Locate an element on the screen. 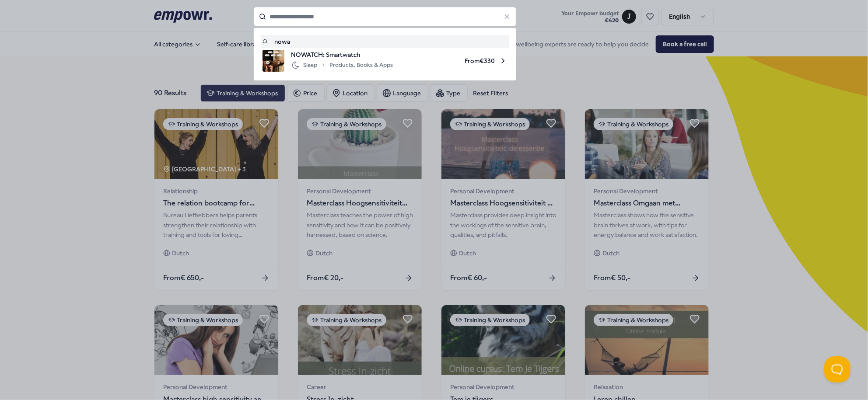 The image size is (868, 400). a: product imageNOWATCH: SmartwatchSleepProducts, Books & AppsFrom€330 is located at coordinates (385, 61).